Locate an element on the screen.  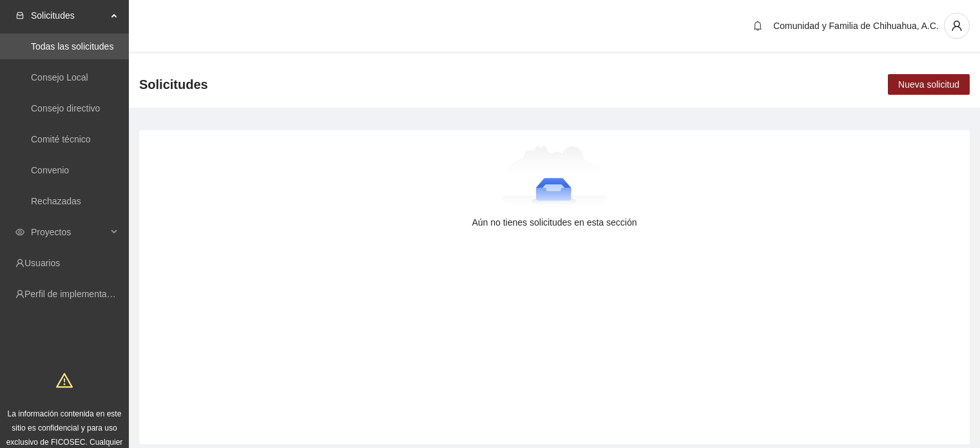
a: Convenio is located at coordinates (50, 171).